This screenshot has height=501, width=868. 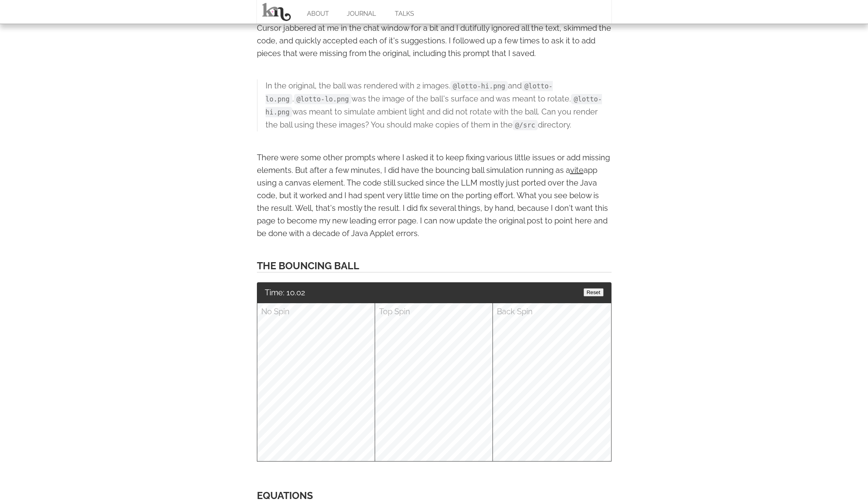 I want to click on a: vite, so click(x=577, y=170).